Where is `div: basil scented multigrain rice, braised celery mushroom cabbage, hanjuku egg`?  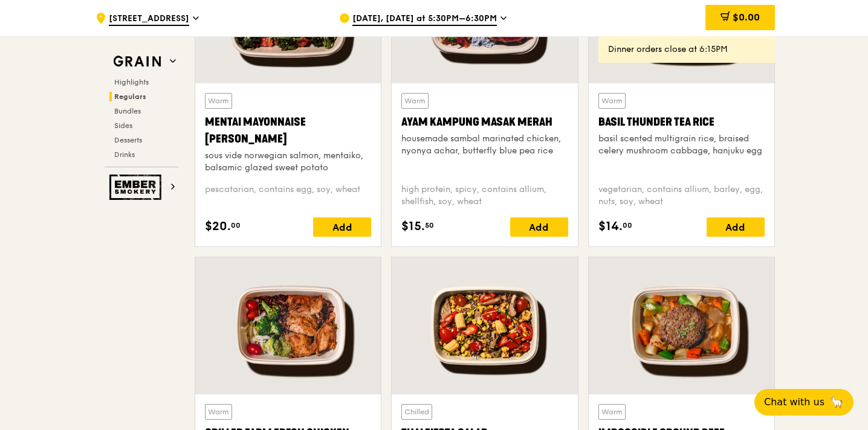
div: basil scented multigrain rice, braised celery mushroom cabbage, hanjuku egg is located at coordinates (681, 145).